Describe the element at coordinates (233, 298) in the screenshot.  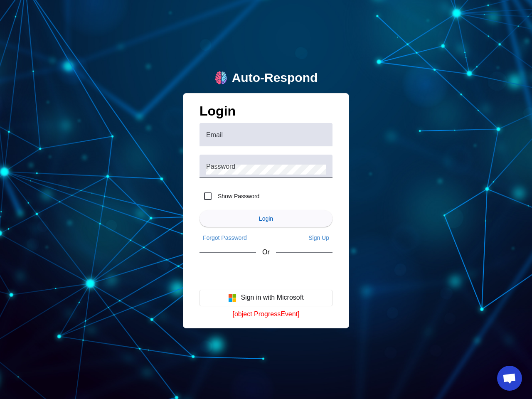
I see `img: Microsoft logo` at that location.